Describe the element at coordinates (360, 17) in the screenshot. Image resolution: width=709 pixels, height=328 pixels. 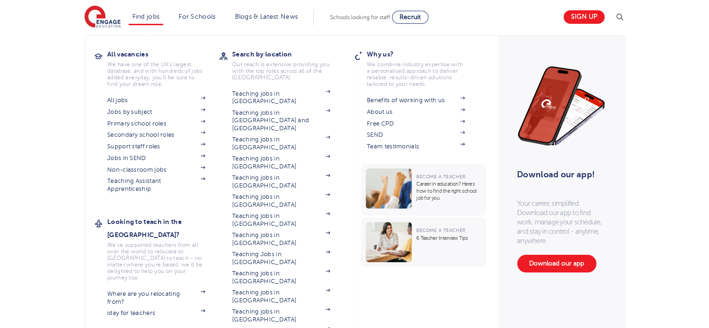
I see `span: Schools looking for staff` at that location.